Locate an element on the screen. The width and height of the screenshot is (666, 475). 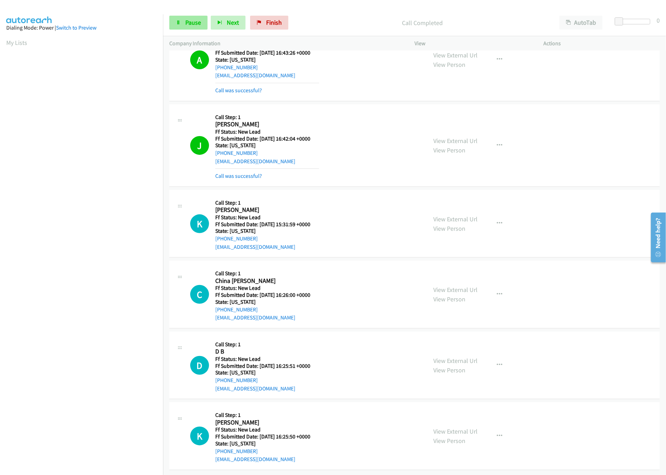
span: Pause is located at coordinates (193, 22).